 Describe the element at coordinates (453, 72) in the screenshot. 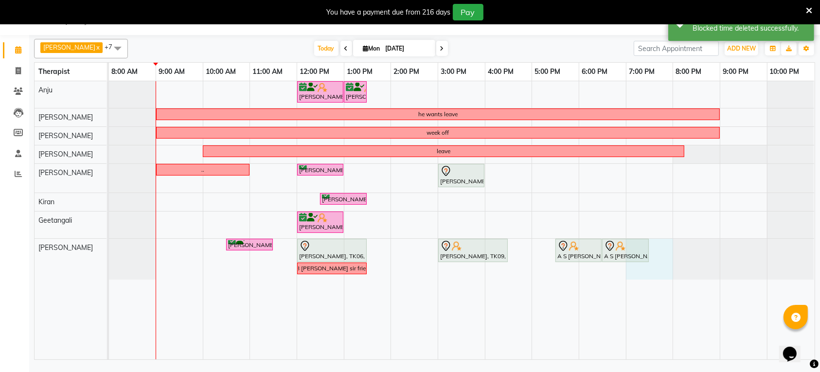

I see `a: 3:00 PM` at that location.